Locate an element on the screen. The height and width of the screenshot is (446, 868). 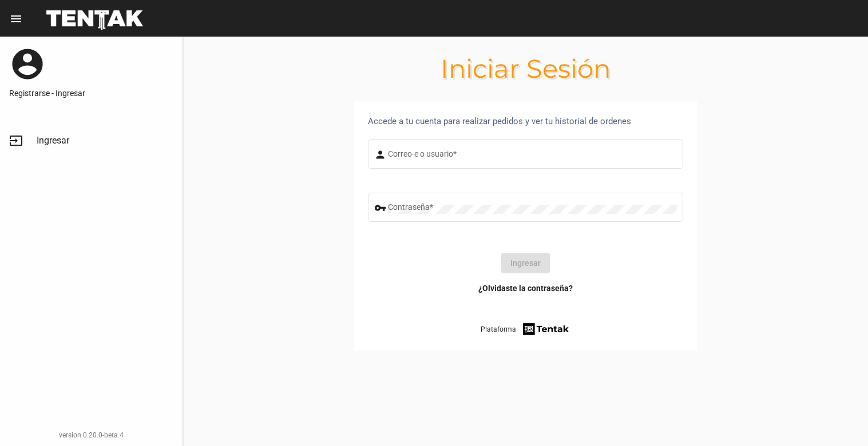
mat-icon: input is located at coordinates (16, 140).